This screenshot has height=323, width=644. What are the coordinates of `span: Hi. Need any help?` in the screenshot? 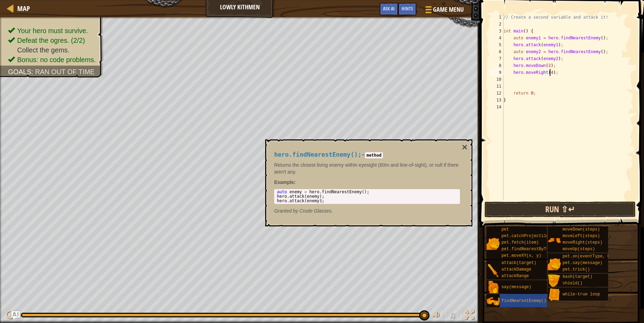 It's located at (27, 8).